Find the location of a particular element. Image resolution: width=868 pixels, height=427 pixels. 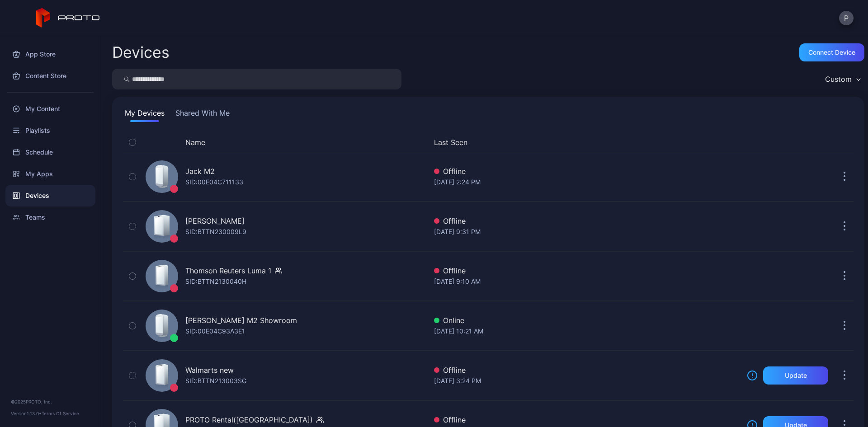

button: Update is located at coordinates (796, 376).